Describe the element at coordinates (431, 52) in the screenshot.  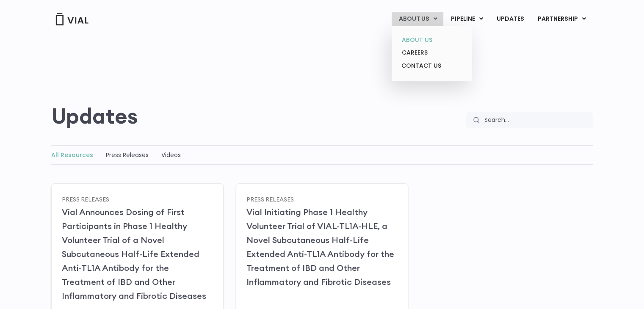
I see `a: CAREERS` at that location.